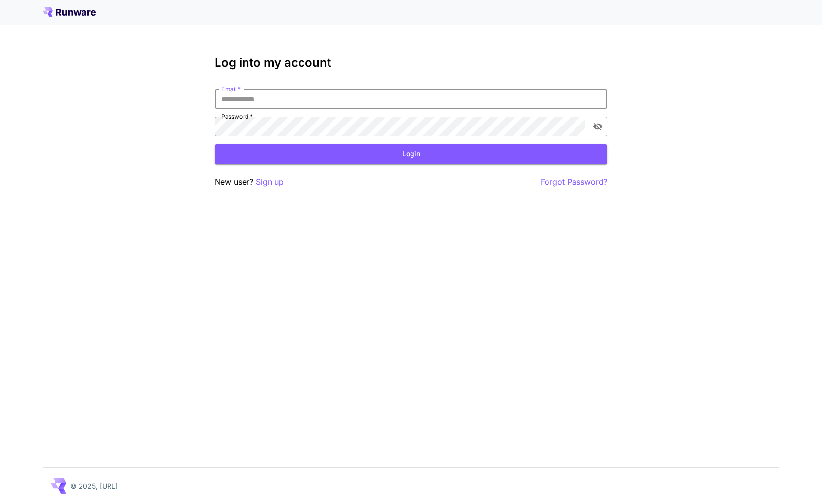  Describe the element at coordinates (231, 89) in the screenshot. I see `label: Email` at that location.